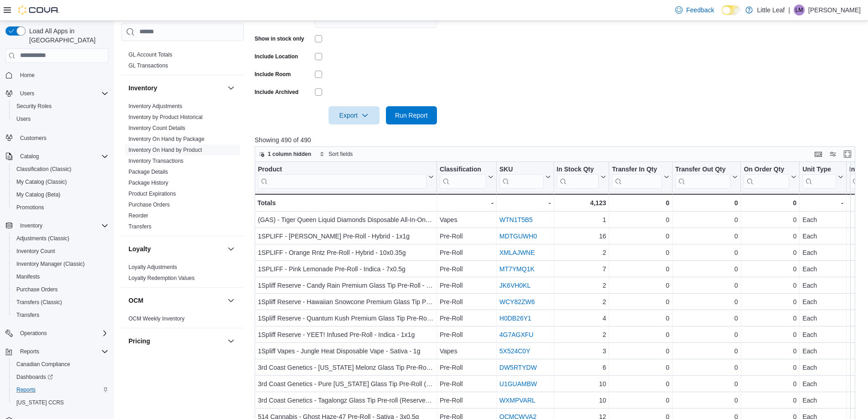 This screenshot has height=419, width=868. What do you see at coordinates (231, 36) in the screenshot?
I see `button: Finance` at bounding box center [231, 36].